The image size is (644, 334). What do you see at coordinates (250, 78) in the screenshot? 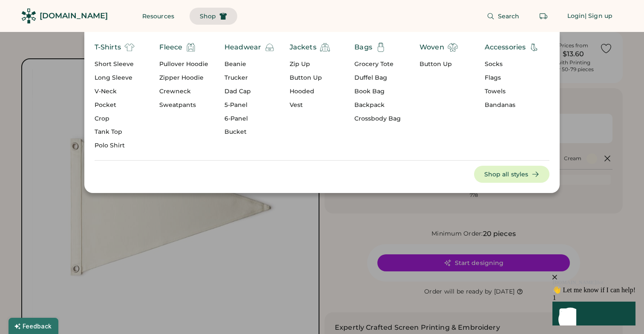
I see `div: Trucker` at bounding box center [250, 78].